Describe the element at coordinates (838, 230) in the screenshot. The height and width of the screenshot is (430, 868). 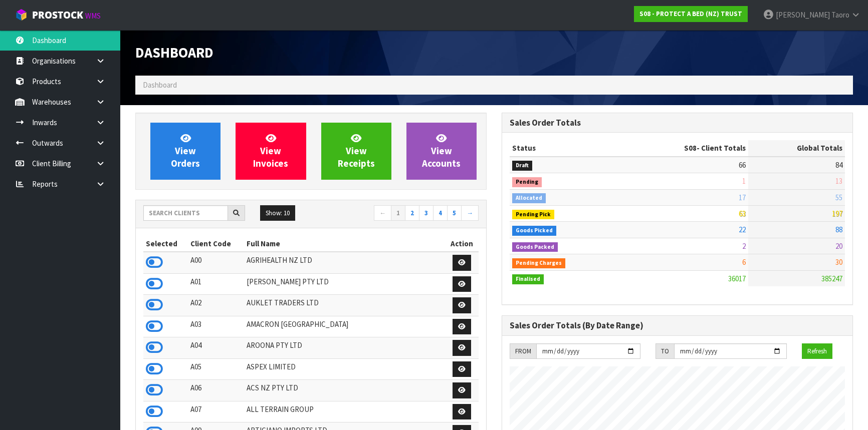
I see `span: 88` at that location.